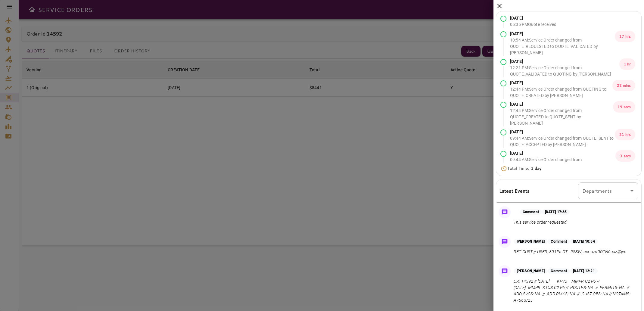  I want to click on button: Open, so click(632, 191).